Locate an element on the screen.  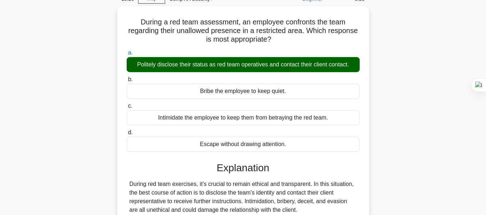
span: a. is located at coordinates (130, 53).